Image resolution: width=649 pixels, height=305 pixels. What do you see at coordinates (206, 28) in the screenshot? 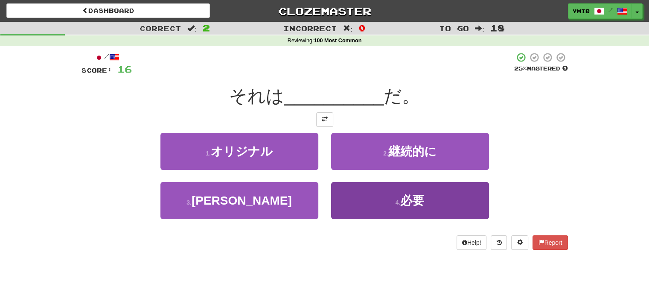
I see `span: 2` at bounding box center [206, 28].